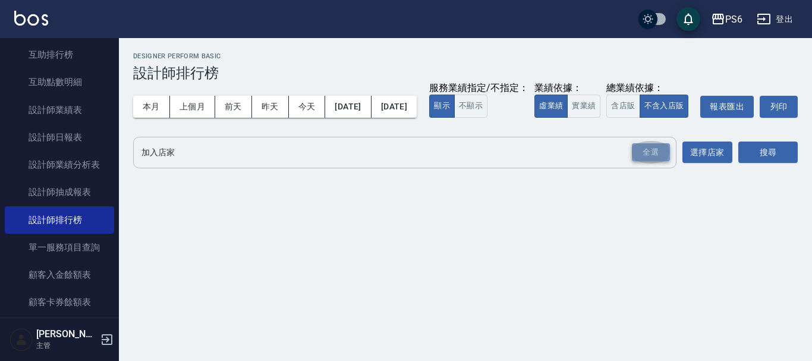 Image resolution: width=812 pixels, height=361 pixels. Describe the element at coordinates (59, 247) in the screenshot. I see `a: 單一服務項目查詢` at that location.